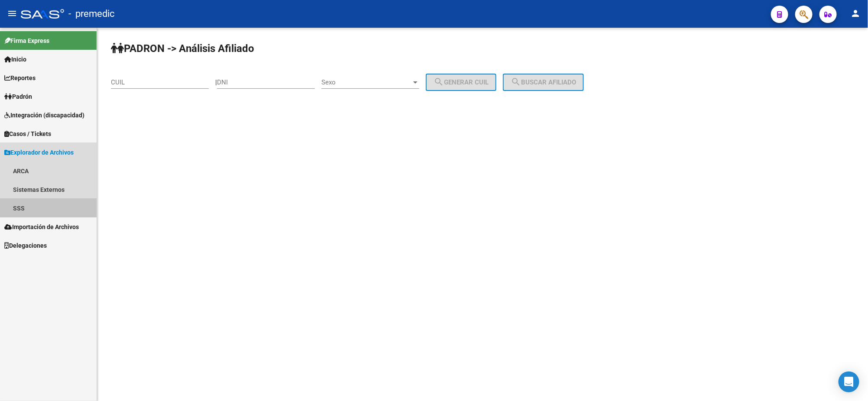 Image resolution: width=868 pixels, height=401 pixels. Describe the element at coordinates (183, 49) in the screenshot. I see `strong: PADRON -> Análisis Afiliado` at that location.